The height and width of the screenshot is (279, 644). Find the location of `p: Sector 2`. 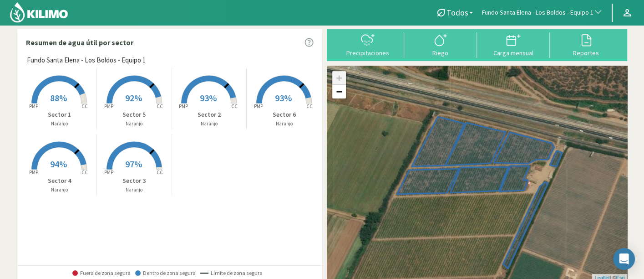

p: Sector 2 is located at coordinates (210, 114).